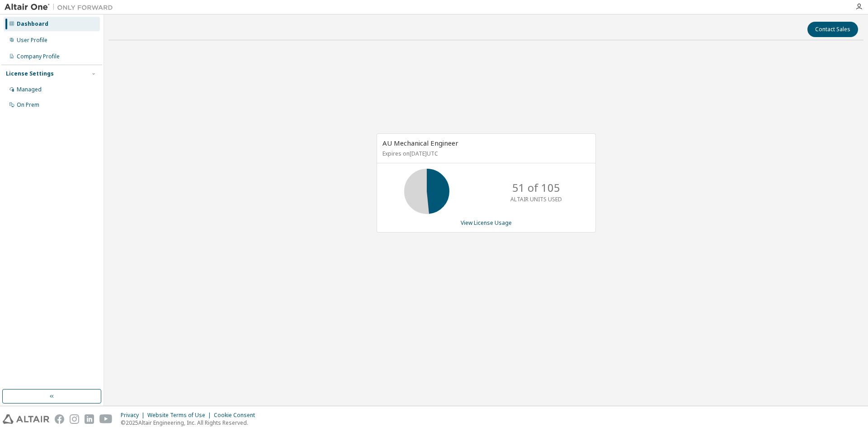 The height and width of the screenshot is (432, 868). What do you see at coordinates (89, 419) in the screenshot?
I see `img: linkedin.svg` at bounding box center [89, 419].